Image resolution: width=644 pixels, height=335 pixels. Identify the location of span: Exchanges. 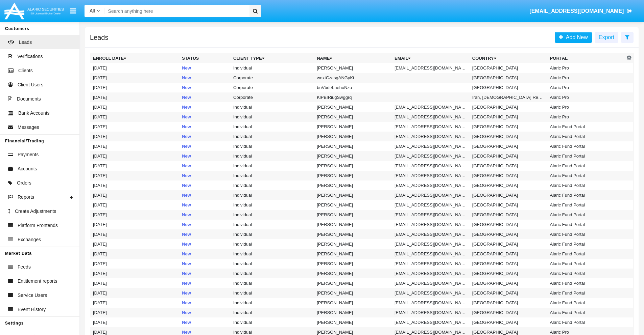
(29, 240).